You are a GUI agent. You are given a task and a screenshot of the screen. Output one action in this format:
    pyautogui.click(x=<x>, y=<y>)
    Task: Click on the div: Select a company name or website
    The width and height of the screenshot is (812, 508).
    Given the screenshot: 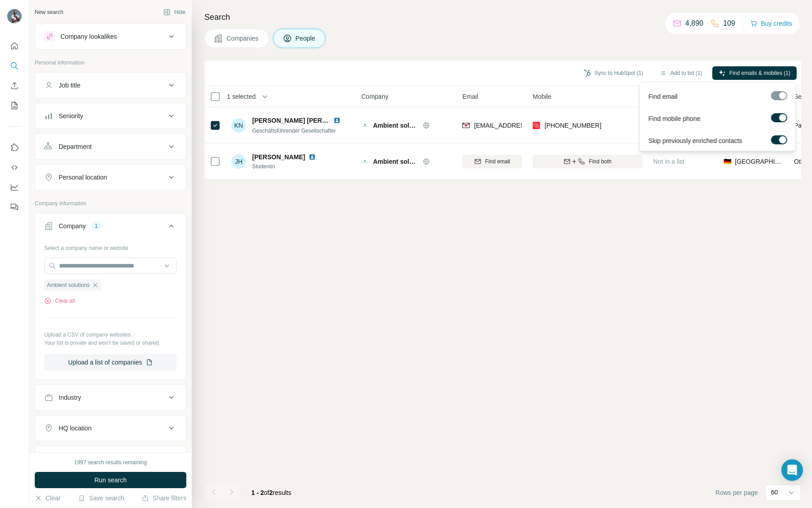 What is the action you would take?
    pyautogui.click(x=110, y=246)
    